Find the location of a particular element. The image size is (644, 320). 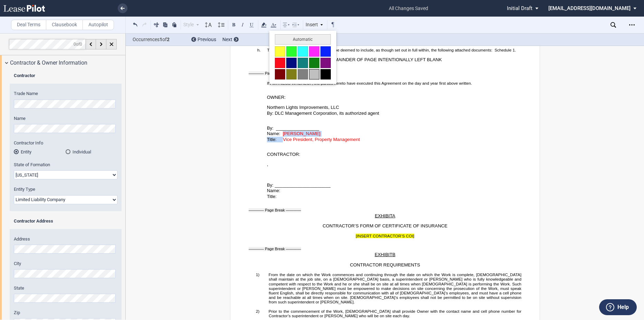

button: Copy is located at coordinates (166, 24).